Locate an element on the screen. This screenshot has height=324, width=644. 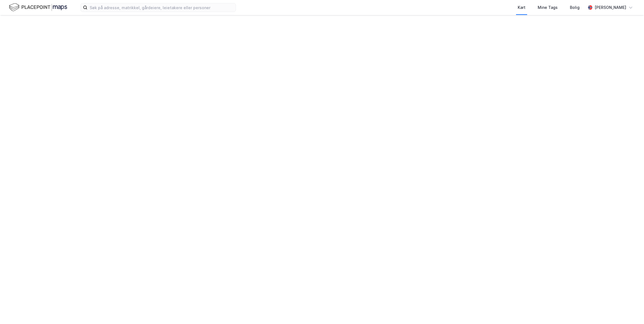
input: Søk på adresse, matrikkel, gårdeiere, leietakere eller personer is located at coordinates (162, 8).